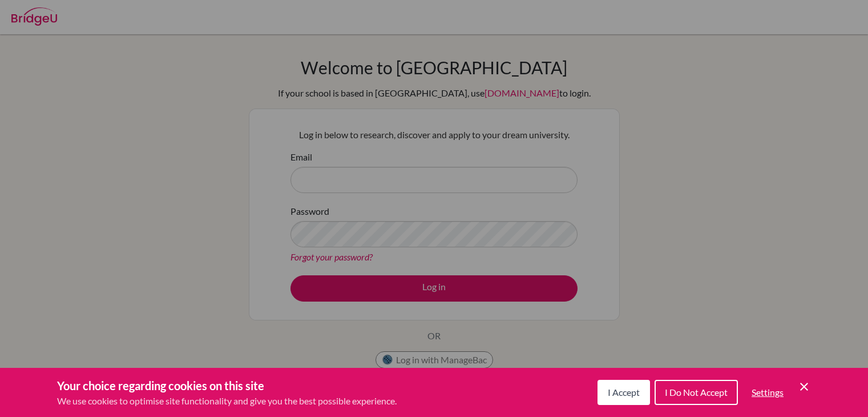  What do you see at coordinates (624, 392) in the screenshot?
I see `button: I Accept` at bounding box center [624, 392].